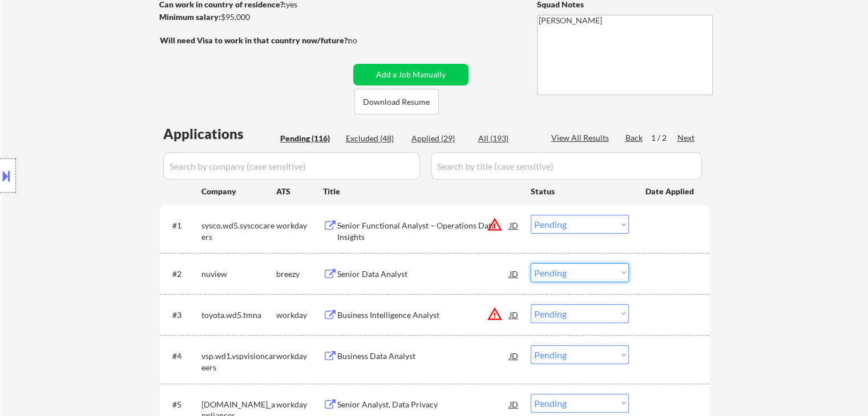 The height and width of the screenshot is (416, 868). What do you see at coordinates (423, 274) in the screenshot?
I see `div: Senior Data Analyst` at bounding box center [423, 274].